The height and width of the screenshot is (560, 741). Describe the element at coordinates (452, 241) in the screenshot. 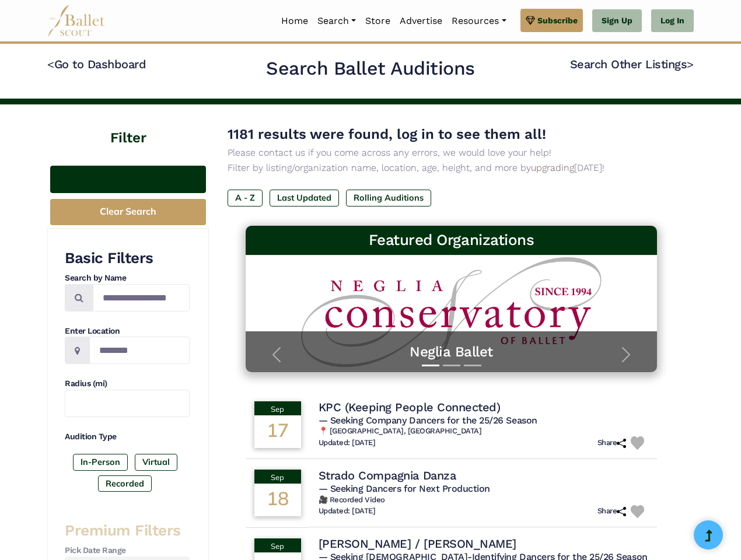

I see `h3: Featured Organizations` at that location.